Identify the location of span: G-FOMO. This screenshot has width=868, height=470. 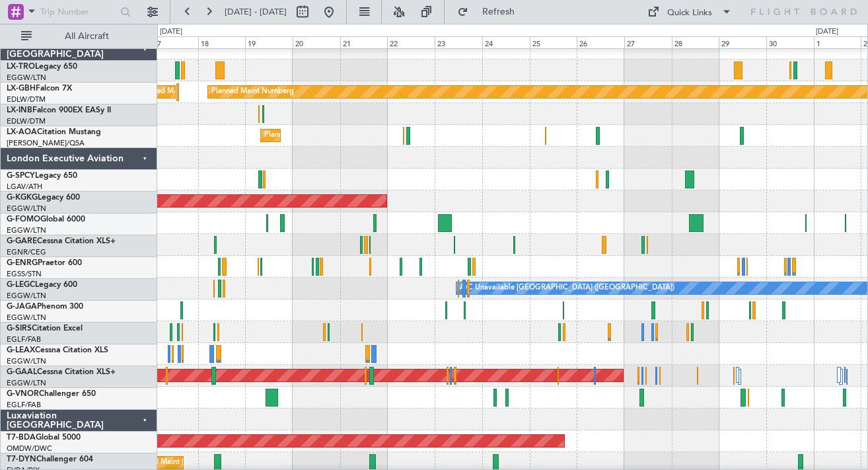
(23, 219).